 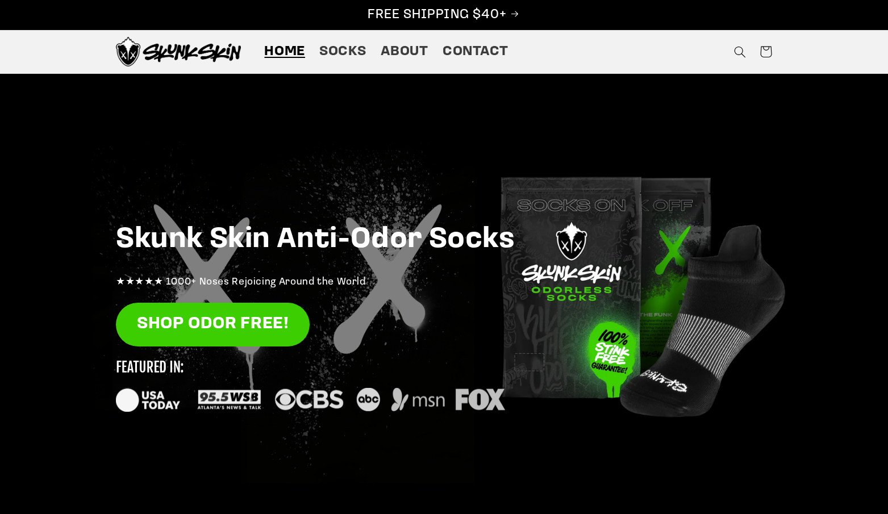 I want to click on p: FREE SHIPPING $40+, so click(x=444, y=15).